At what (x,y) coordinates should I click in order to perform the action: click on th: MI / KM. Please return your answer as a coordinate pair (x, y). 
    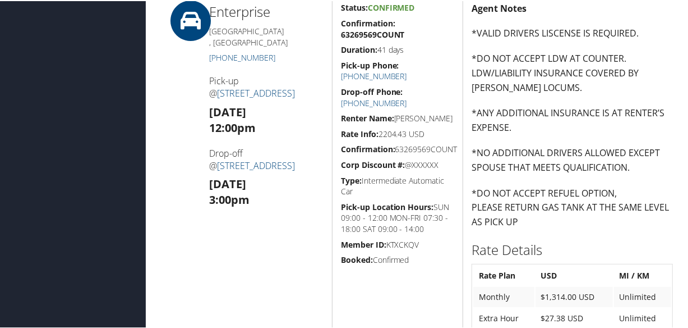
    Looking at the image, I should click on (643, 274).